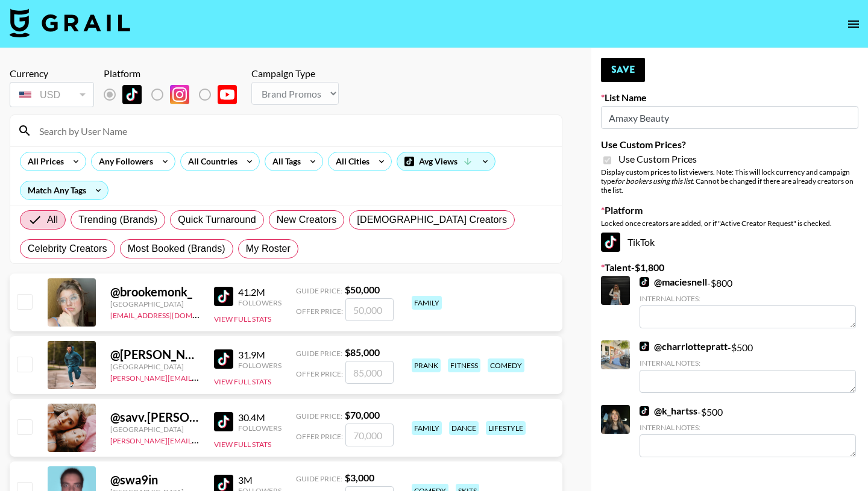 The width and height of the screenshot is (868, 491). What do you see at coordinates (260, 417) in the screenshot?
I see `div: 30.4M` at bounding box center [260, 417].